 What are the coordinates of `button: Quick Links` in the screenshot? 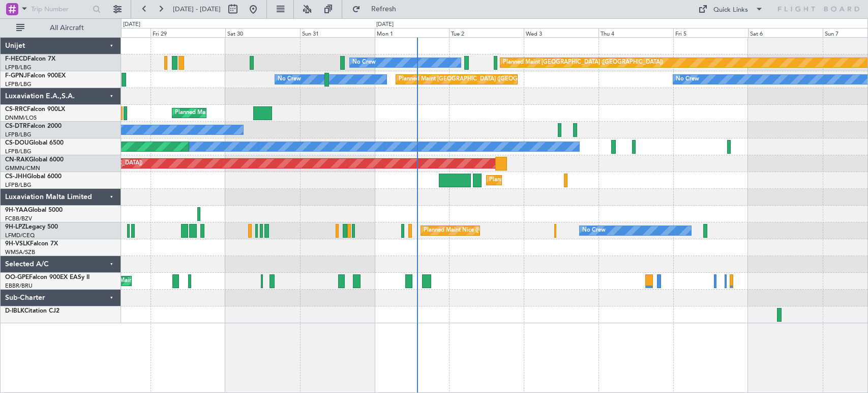 It's located at (730, 9).